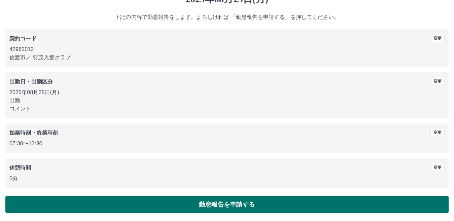 This screenshot has height=221, width=454. Describe the element at coordinates (227, 93) in the screenshot. I see `p: 2025年08月25日(月)` at that location.